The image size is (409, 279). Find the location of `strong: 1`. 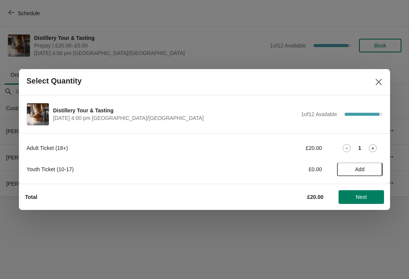

strong: 1 is located at coordinates (360, 148).